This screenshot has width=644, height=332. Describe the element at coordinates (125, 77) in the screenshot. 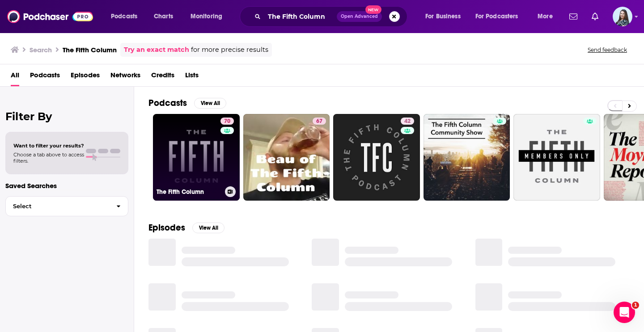

I see `span: Networks` at that location.